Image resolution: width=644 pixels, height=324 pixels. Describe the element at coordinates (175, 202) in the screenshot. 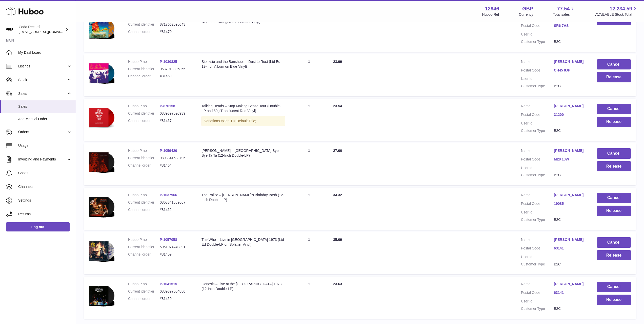

I see `dd: 0803341589667` at that location.